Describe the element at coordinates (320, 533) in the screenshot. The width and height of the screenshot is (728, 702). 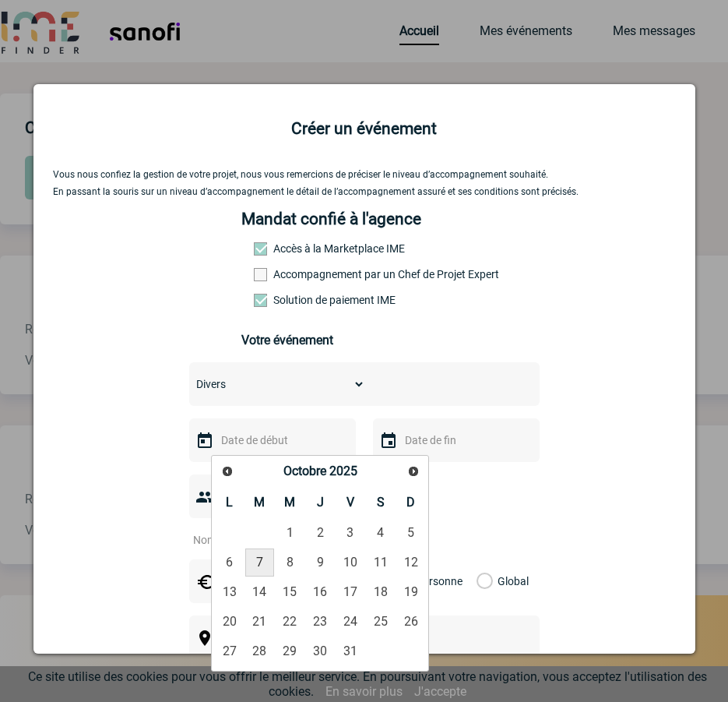
I see `a: 2` at that location.